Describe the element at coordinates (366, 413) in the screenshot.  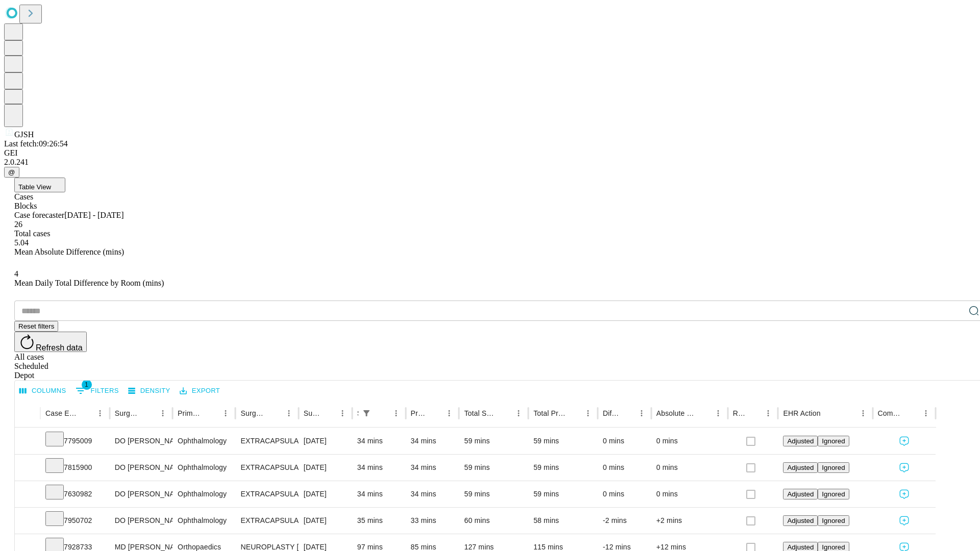
I see `div: 1 active filter` at that location.